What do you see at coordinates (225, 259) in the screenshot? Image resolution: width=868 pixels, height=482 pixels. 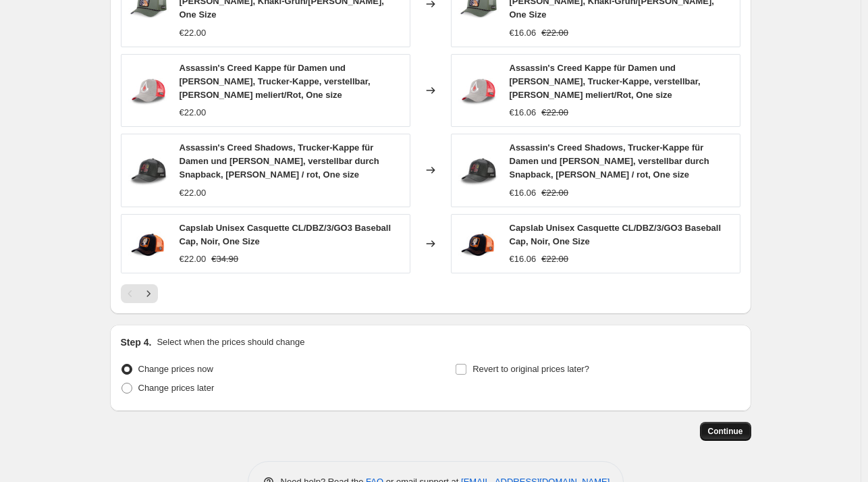 I see `strike: €34.90` at bounding box center [225, 259].